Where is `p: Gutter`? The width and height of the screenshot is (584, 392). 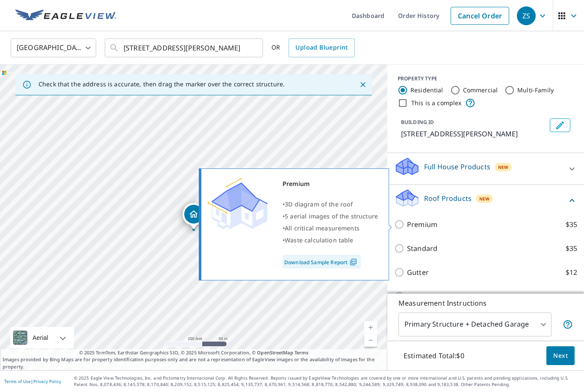
p: Gutter is located at coordinates (418, 272).